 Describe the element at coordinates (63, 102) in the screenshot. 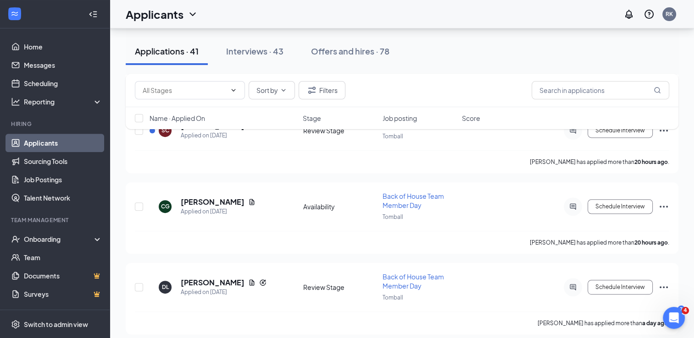

I see `div: Reporting` at that location.